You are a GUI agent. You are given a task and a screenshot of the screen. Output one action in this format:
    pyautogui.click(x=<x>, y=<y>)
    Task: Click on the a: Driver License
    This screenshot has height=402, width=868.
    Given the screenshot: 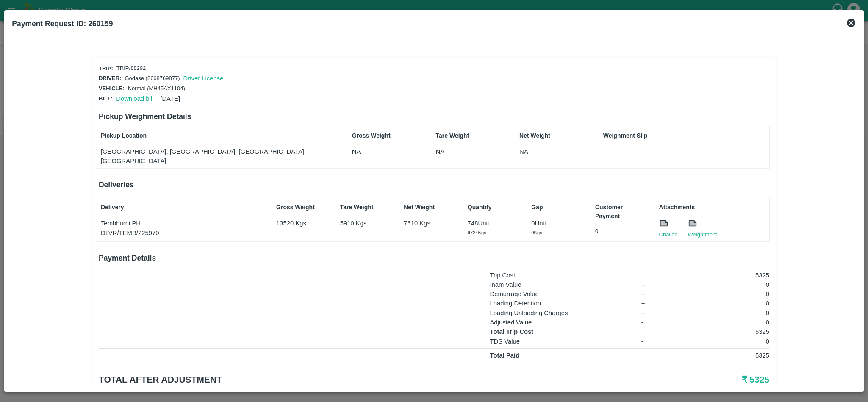 What is the action you would take?
    pyautogui.click(x=203, y=78)
    